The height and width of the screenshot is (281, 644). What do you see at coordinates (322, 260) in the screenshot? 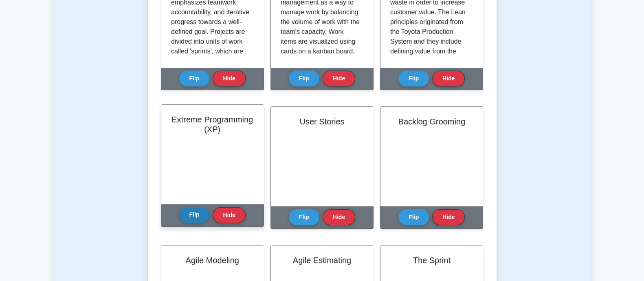
I see `h2: Agile Estimating` at bounding box center [322, 260].